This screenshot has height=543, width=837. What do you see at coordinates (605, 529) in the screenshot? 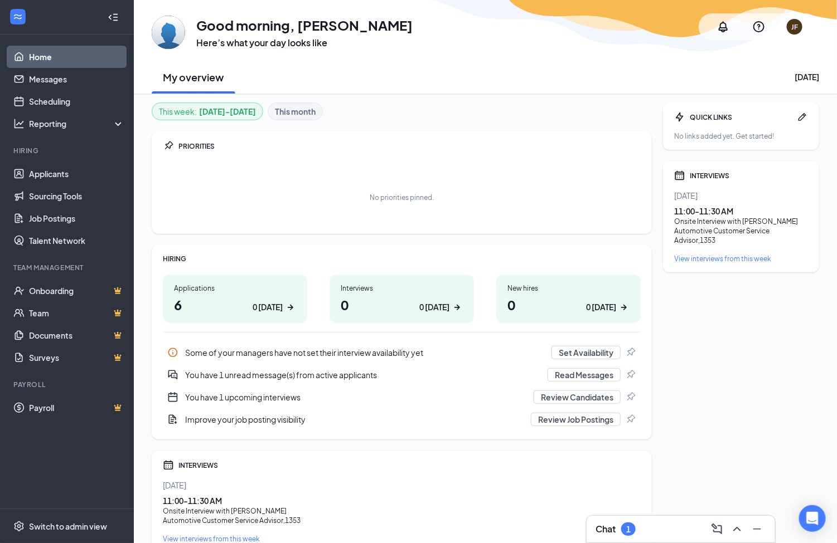
I see `h3: Chat` at bounding box center [605, 529].